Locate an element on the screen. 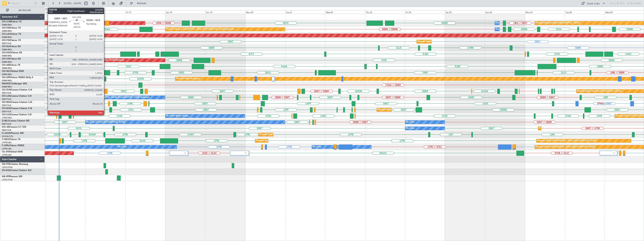 This screenshot has height=241, width=644. div: Wed 15 is located at coordinates (65, 12).